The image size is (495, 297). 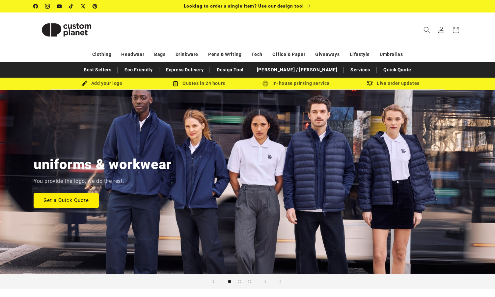 What do you see at coordinates (97, 70) in the screenshot?
I see `a: Best Sellers` at bounding box center [97, 70].